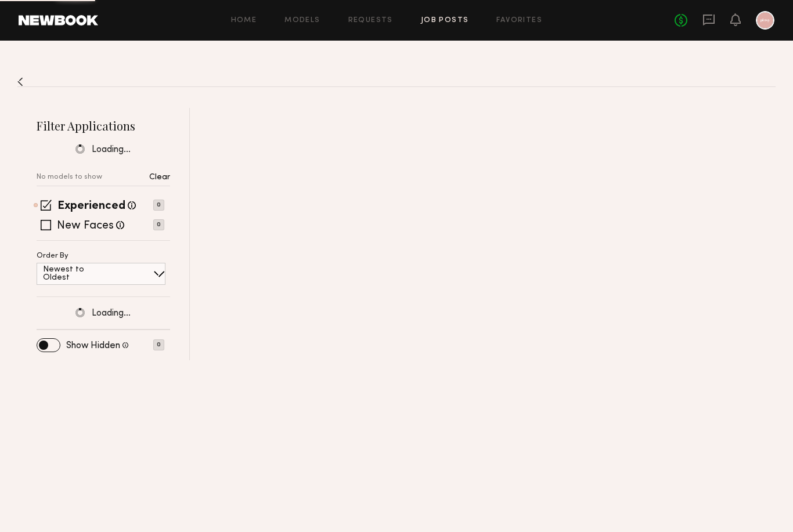 This screenshot has height=532, width=793. Describe the element at coordinates (244, 20) in the screenshot. I see `a: Home` at that location.